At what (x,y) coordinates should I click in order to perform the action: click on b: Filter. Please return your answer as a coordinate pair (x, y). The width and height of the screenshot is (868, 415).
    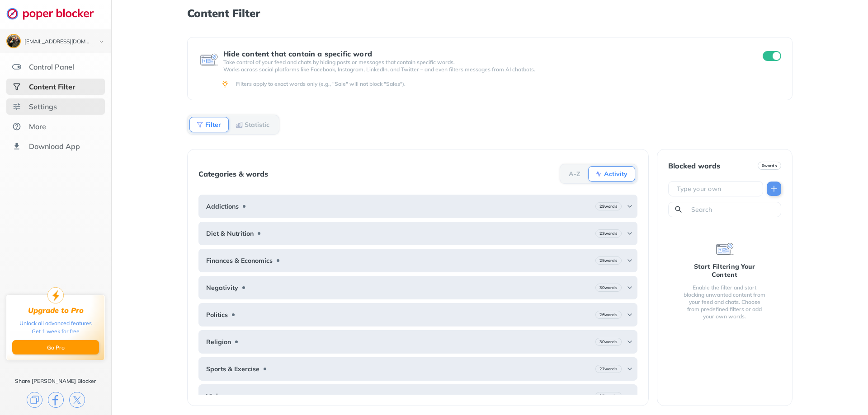
    Looking at the image, I should click on (213, 125).